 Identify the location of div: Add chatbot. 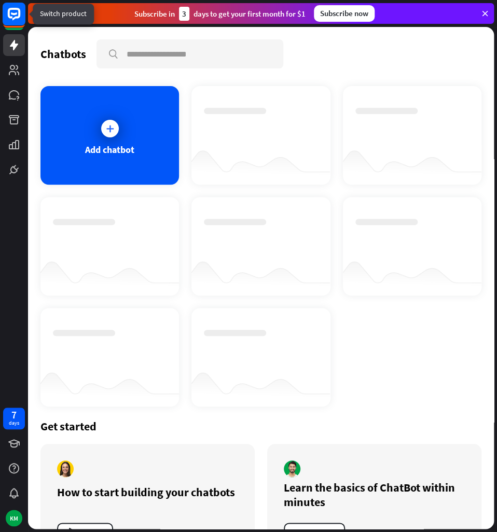
(109, 149).